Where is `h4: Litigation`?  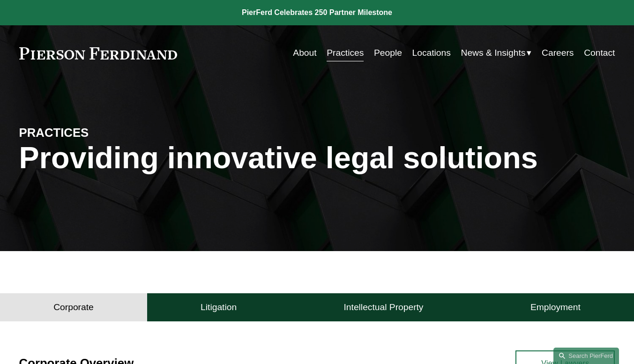 h4: Litigation is located at coordinates (218, 307).